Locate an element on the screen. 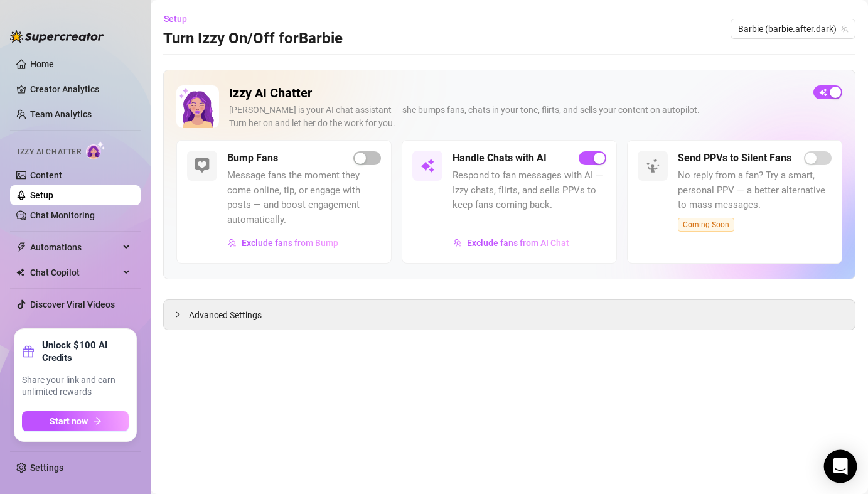 Image resolution: width=868 pixels, height=494 pixels. span: Barbie (barbie.after.dark) is located at coordinates (793, 29).